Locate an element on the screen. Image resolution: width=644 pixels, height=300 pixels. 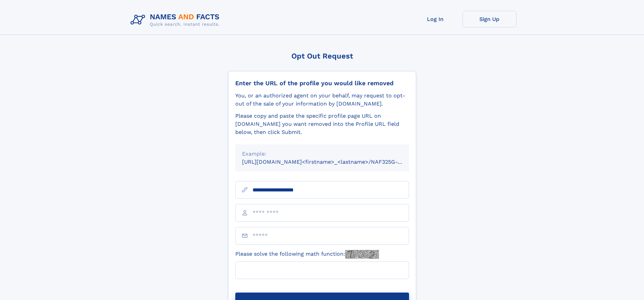
div: Example: is located at coordinates (322, 154).